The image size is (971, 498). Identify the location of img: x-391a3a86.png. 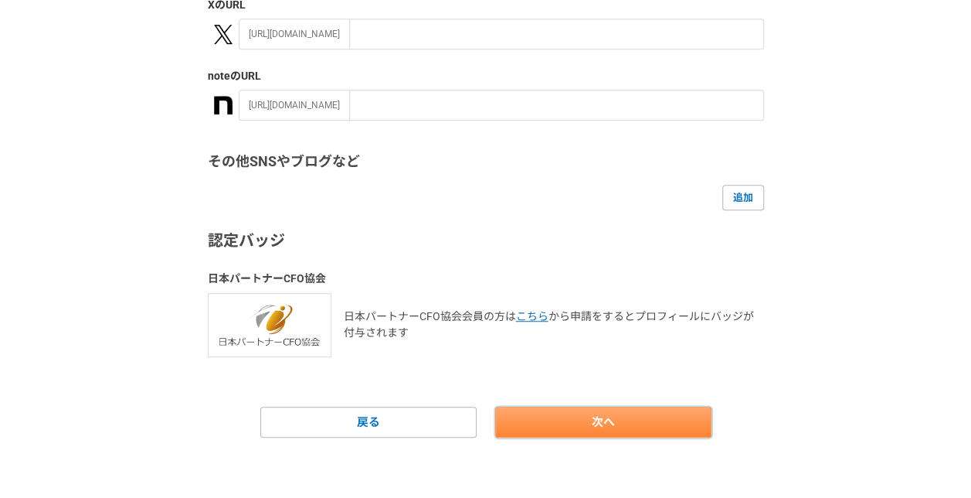
(223, 34).